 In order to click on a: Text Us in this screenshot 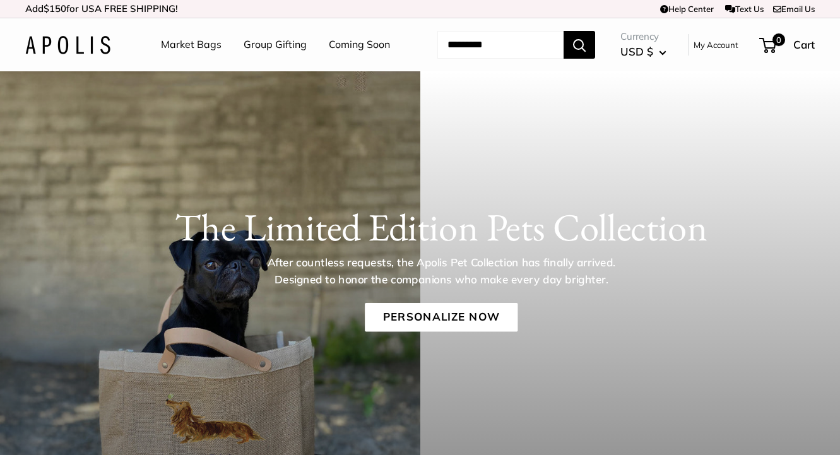, I will do `click(744, 9)`.